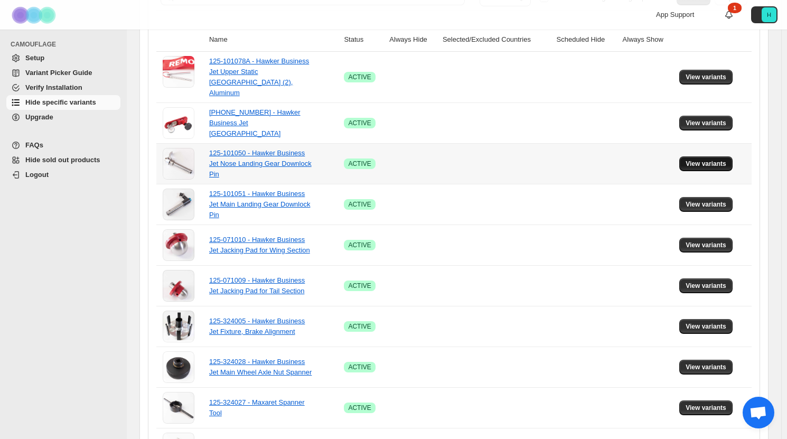  I want to click on th: Scheduled Hide, so click(586, 40).